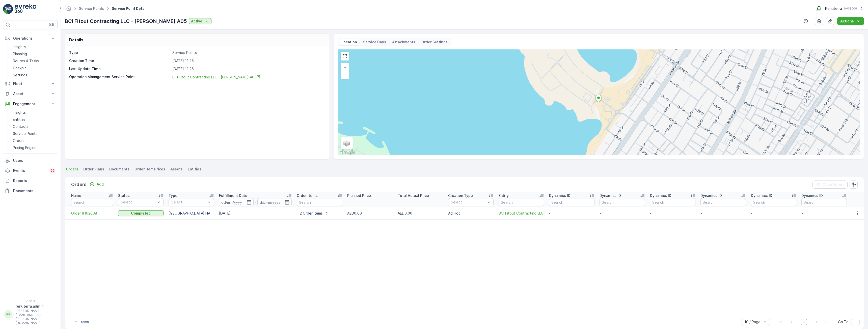 This screenshot has width=868, height=329. Describe the element at coordinates (31, 160) in the screenshot. I see `a: Users` at that location.